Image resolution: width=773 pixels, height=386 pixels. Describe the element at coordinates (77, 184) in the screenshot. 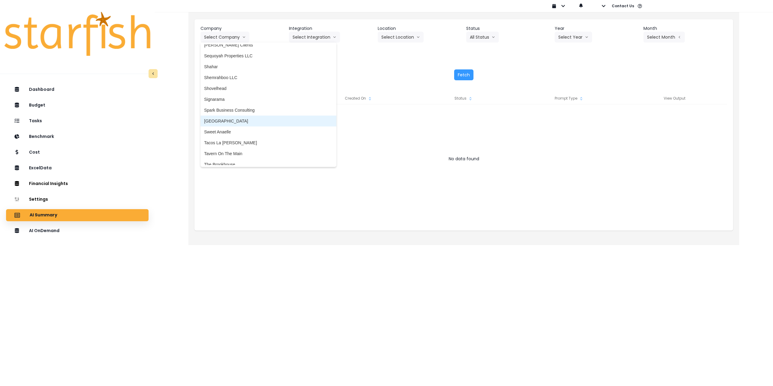

I see `button: Financial Insights` at that location.